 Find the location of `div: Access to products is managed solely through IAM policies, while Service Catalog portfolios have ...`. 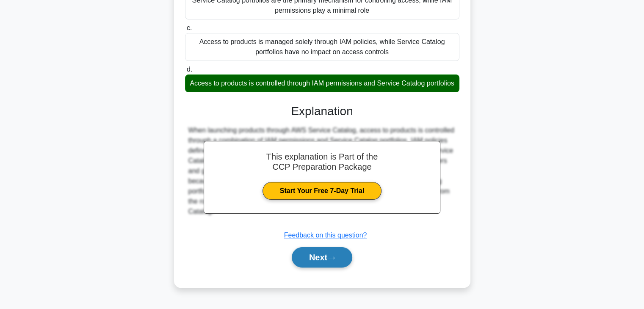

div: Access to products is managed solely through IAM policies, while Service Catalog portfolios have ... is located at coordinates (322, 47).